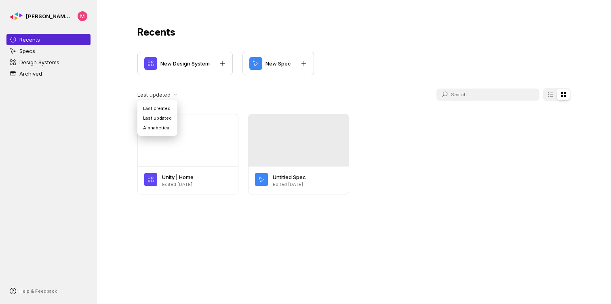 The image size is (611, 304). What do you see at coordinates (31, 74) in the screenshot?
I see `p: Archived` at bounding box center [31, 74].